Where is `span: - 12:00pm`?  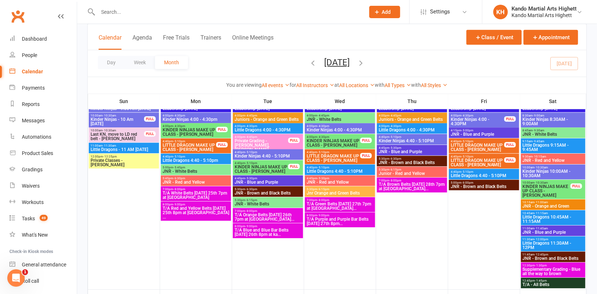
span: - 12:00pm is located at coordinates (541, 240).